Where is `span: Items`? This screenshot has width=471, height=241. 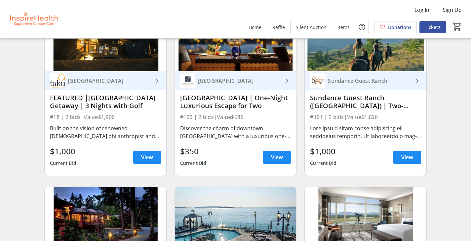 span: Items is located at coordinates (343, 27).